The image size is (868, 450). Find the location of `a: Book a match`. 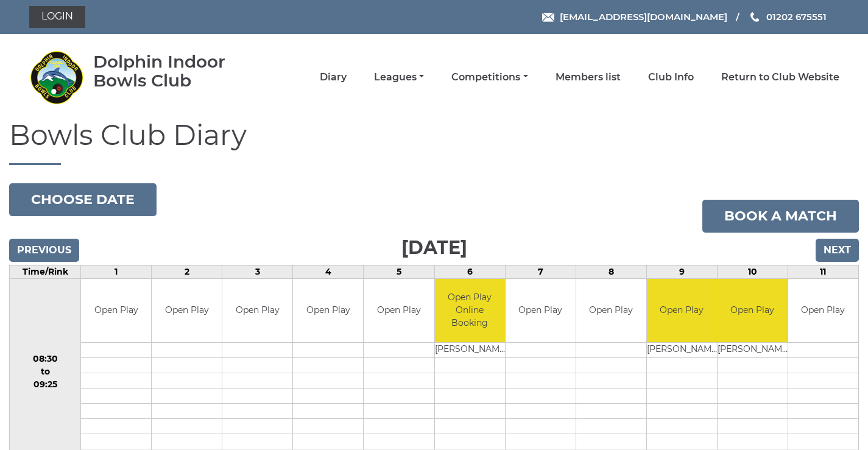

a: Book a match is located at coordinates (780, 216).